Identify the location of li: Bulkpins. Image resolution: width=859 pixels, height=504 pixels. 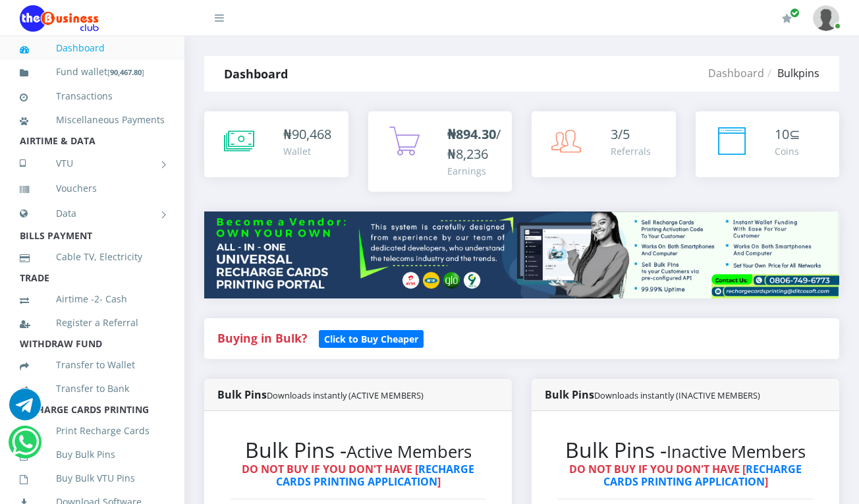
(792, 73).